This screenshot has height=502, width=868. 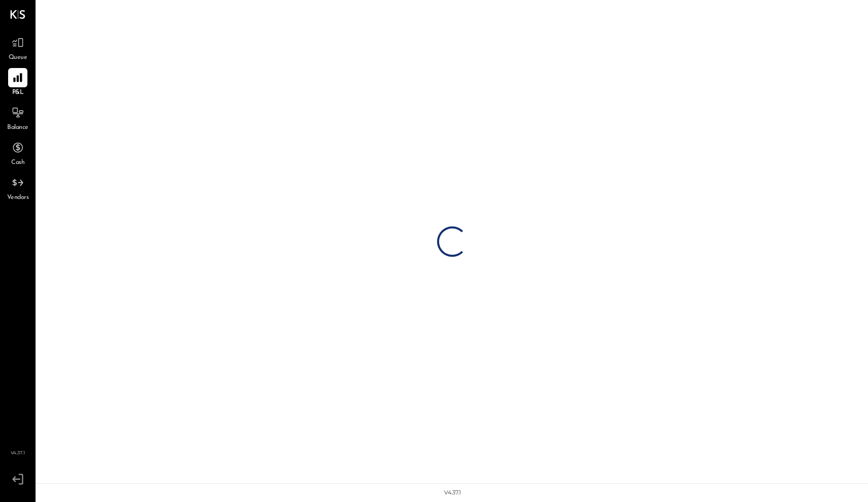 What do you see at coordinates (453, 493) in the screenshot?
I see `div: v 4.37.1` at bounding box center [453, 493].